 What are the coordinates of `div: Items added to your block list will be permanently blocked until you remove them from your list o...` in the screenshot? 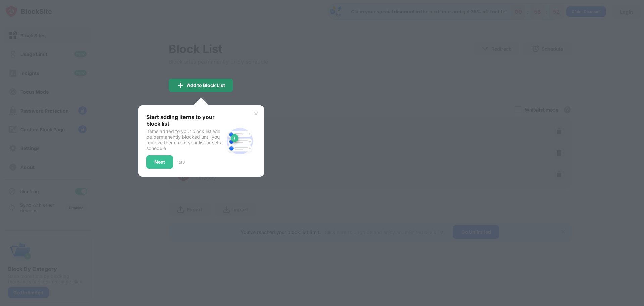 It's located at (185, 140).